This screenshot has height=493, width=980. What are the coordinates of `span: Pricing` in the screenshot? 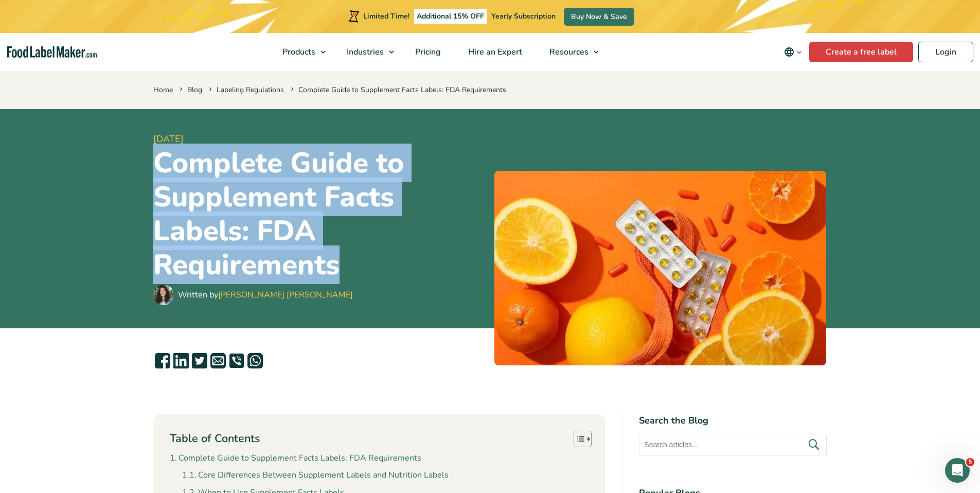 It's located at (427, 52).